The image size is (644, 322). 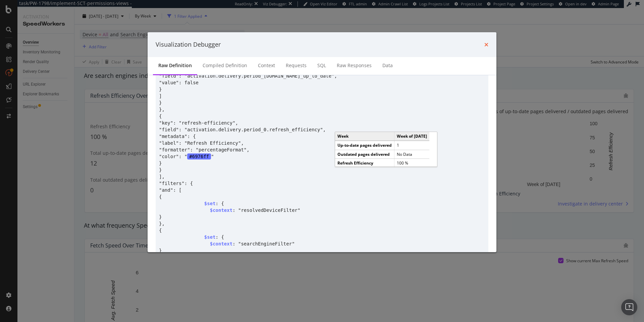 What do you see at coordinates (225, 65) in the screenshot?
I see `div: Compiled Definition` at bounding box center [225, 65].